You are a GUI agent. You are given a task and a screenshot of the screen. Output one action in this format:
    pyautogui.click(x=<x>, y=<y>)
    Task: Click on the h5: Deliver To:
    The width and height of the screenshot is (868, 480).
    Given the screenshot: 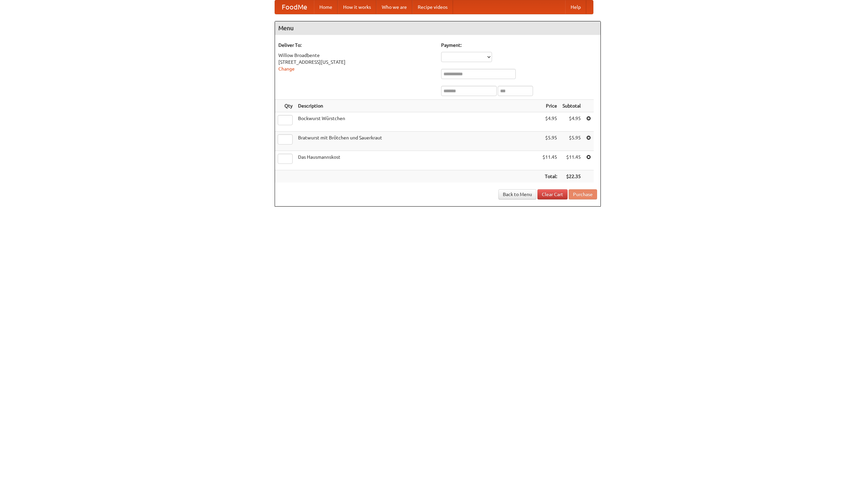 What is the action you would take?
    pyautogui.click(x=356, y=45)
    